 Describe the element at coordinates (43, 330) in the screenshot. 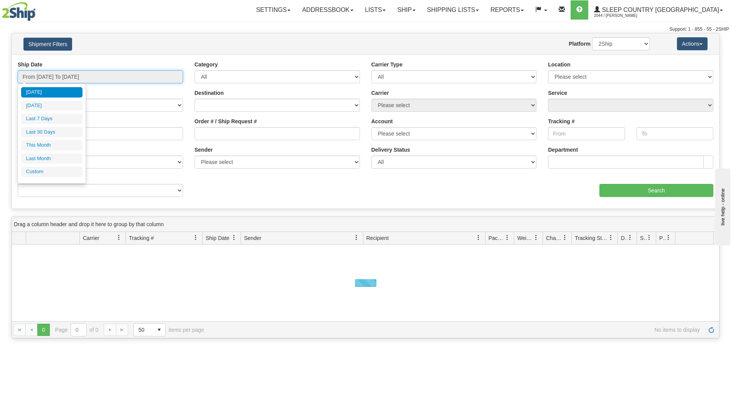

I see `span: Page 0` at that location.